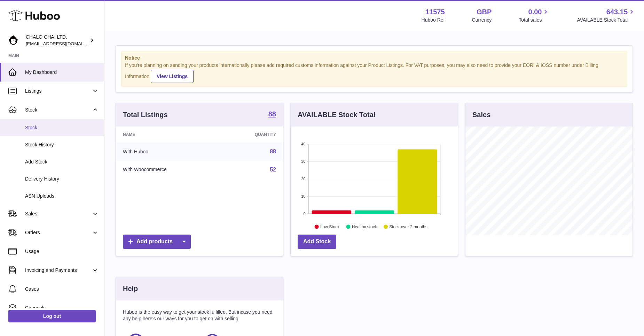 Image resolution: width=644 pixels, height=336 pixels. I want to click on p: Huboo is the easy way to get your stock fulfilled. But incase you need any help here's our ways f..., so click(200, 316).